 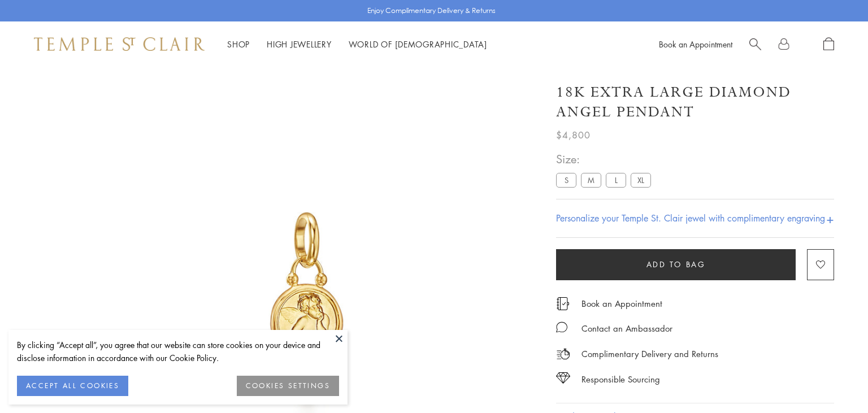 I want to click on img: icon_sourcing.svg, so click(x=563, y=378).